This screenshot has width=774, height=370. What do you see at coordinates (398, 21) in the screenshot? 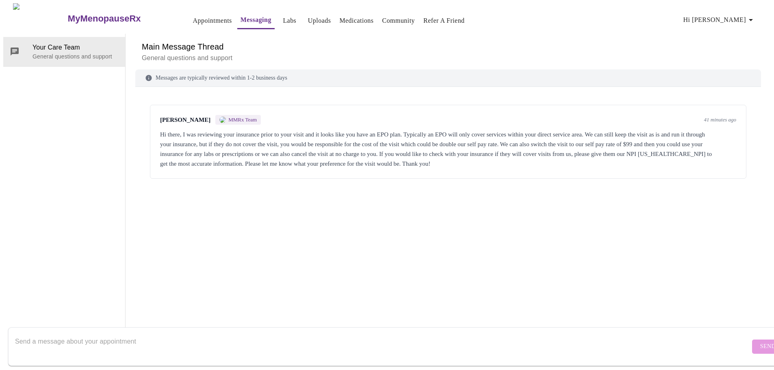
I see `button: Community` at bounding box center [398, 21].